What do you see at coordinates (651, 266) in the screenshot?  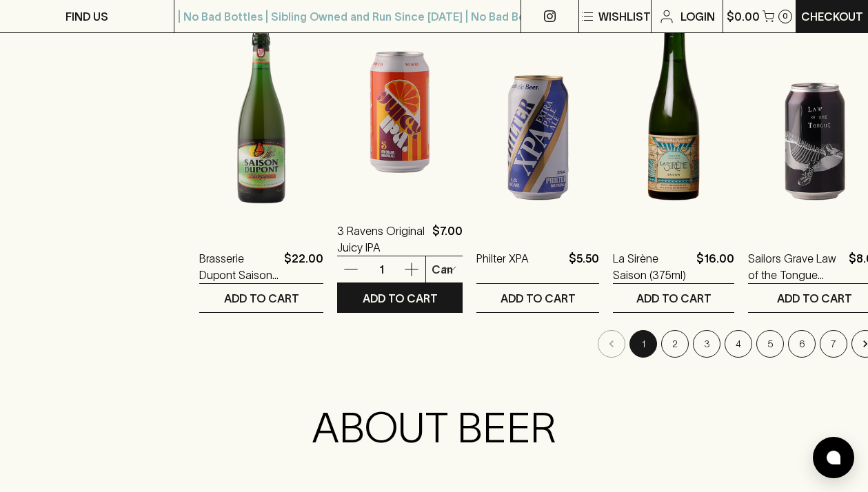 I see `a: La Sirène Saison (375ml)` at bounding box center [651, 266].